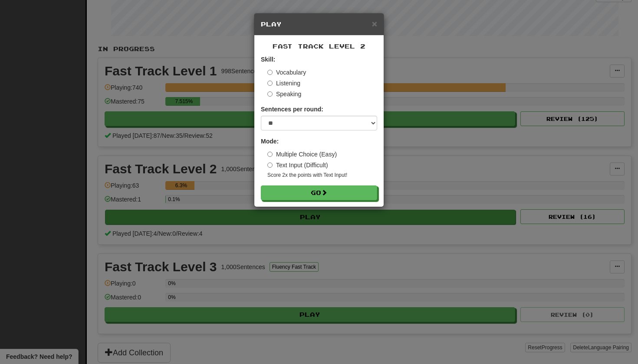  Describe the element at coordinates (322, 175) in the screenshot. I see `small: Score 2x the points with Text Input !` at that location.